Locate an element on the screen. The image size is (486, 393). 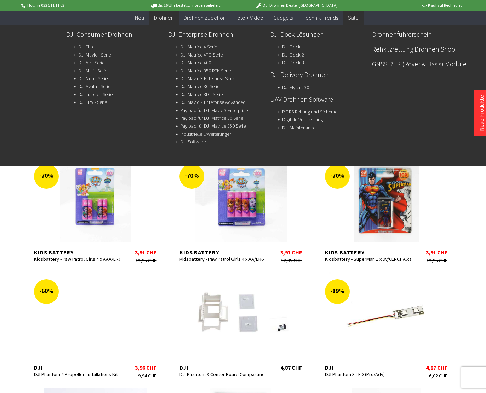
a: Payload für DJI Matrice 30 Serie is located at coordinates (212, 118).